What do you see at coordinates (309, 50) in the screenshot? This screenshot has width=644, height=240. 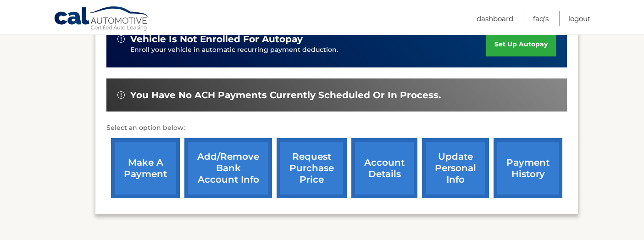 I see `p: Enroll your vehicle in automatic recurring payment deduction.` at bounding box center [309, 50].